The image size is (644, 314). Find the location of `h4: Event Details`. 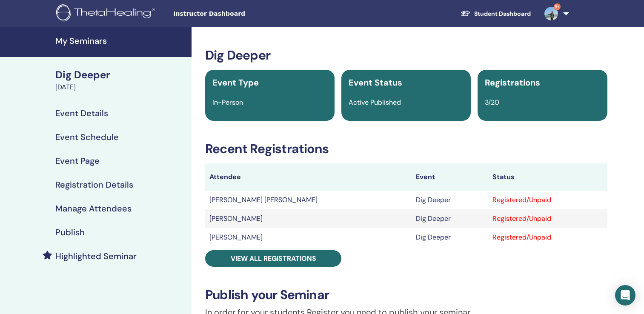

h4: Event Details is located at coordinates (82, 113).